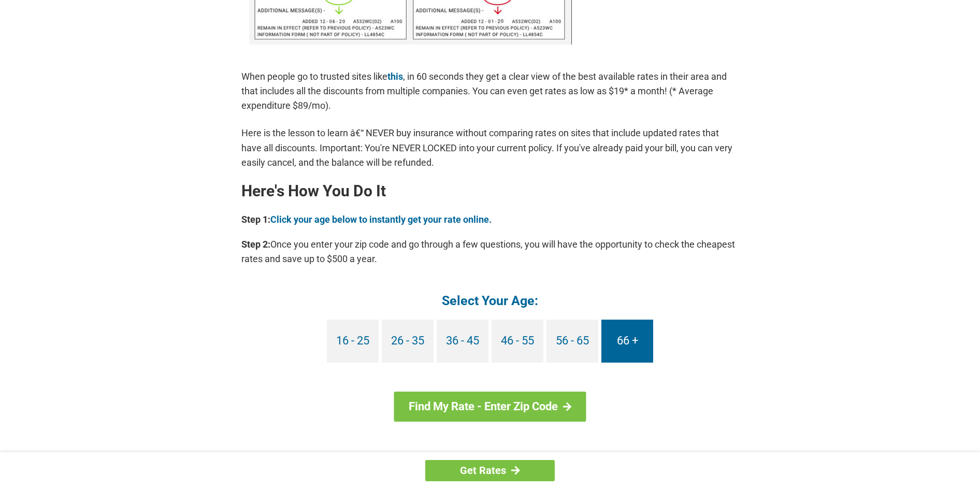 The width and height of the screenshot is (980, 489). What do you see at coordinates (490, 147) in the screenshot?
I see `p: Here is the lesson to learn â€“ NEVER buy insurance without comparing rates on sites that include...` at bounding box center [490, 147].